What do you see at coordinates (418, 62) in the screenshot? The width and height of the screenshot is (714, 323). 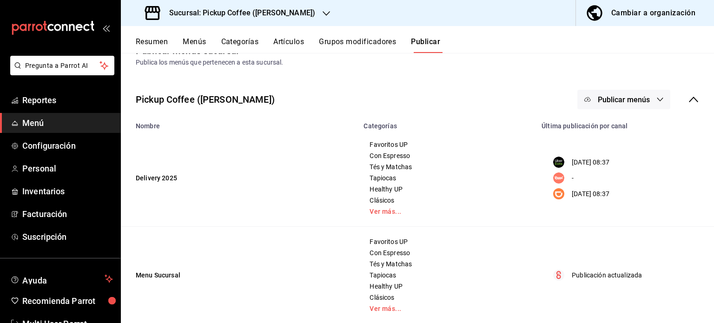 I see `div: Publica los menús que pertenecen a esta sucursal.` at bounding box center [418, 62].